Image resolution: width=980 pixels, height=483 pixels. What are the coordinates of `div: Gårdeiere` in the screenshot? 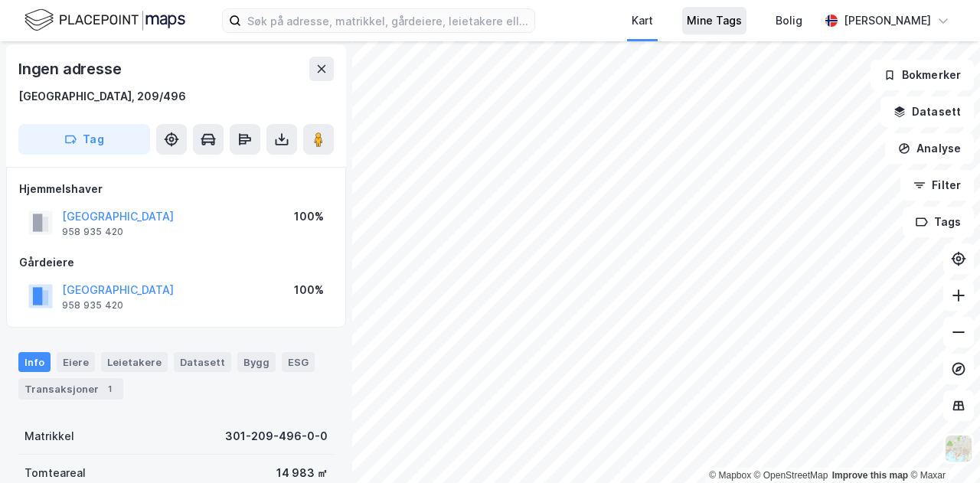 It's located at (176, 262).